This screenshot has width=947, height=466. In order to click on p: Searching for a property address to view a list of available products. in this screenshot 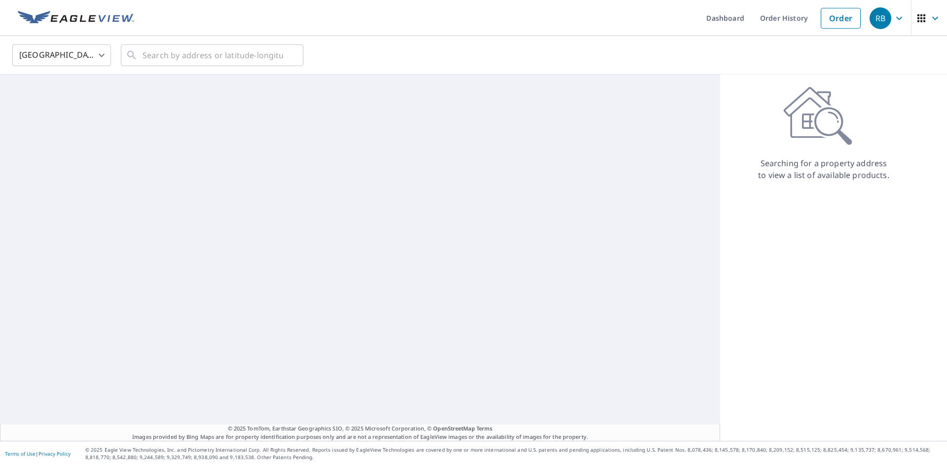, I will do `click(824, 169)`.